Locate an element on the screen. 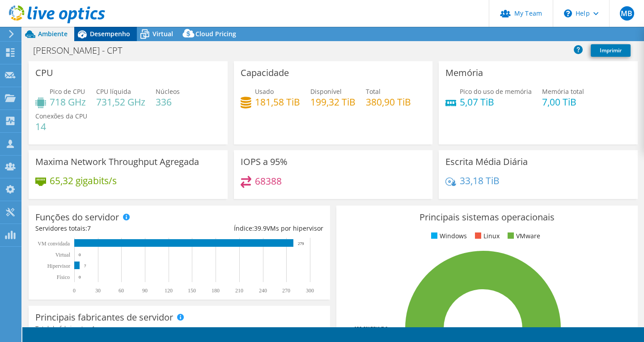  span: Pico de CPU is located at coordinates (67, 91).